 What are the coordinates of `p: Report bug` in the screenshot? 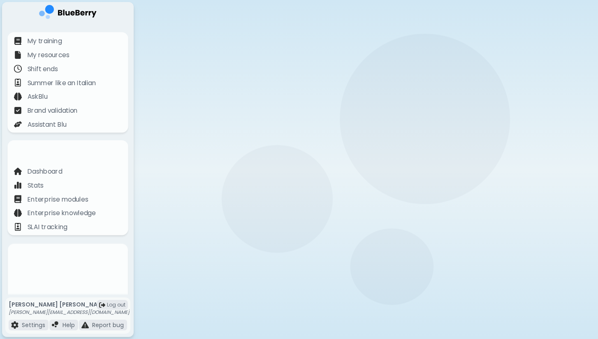 It's located at (108, 325).